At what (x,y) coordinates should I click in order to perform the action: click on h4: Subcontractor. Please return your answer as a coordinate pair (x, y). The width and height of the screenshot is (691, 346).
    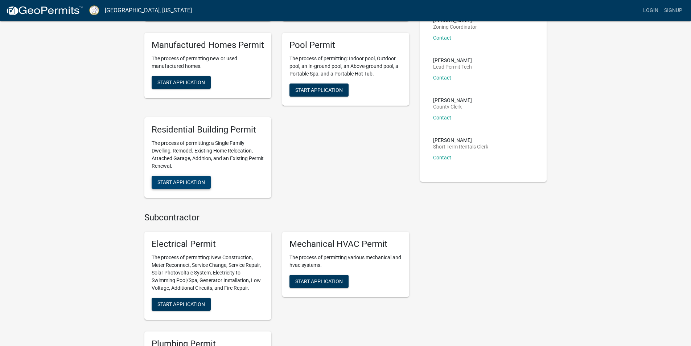
    Looking at the image, I should click on (277, 217).